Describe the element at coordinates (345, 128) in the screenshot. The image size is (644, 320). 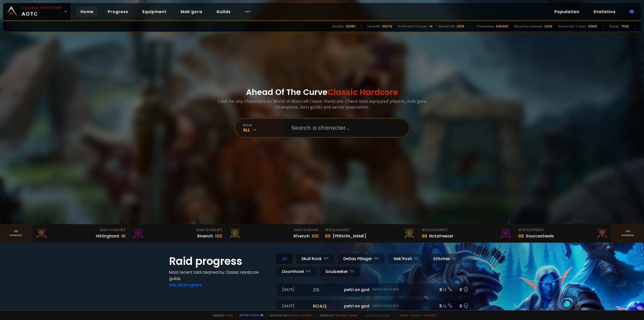
I see `input: Search a character...` at that location.